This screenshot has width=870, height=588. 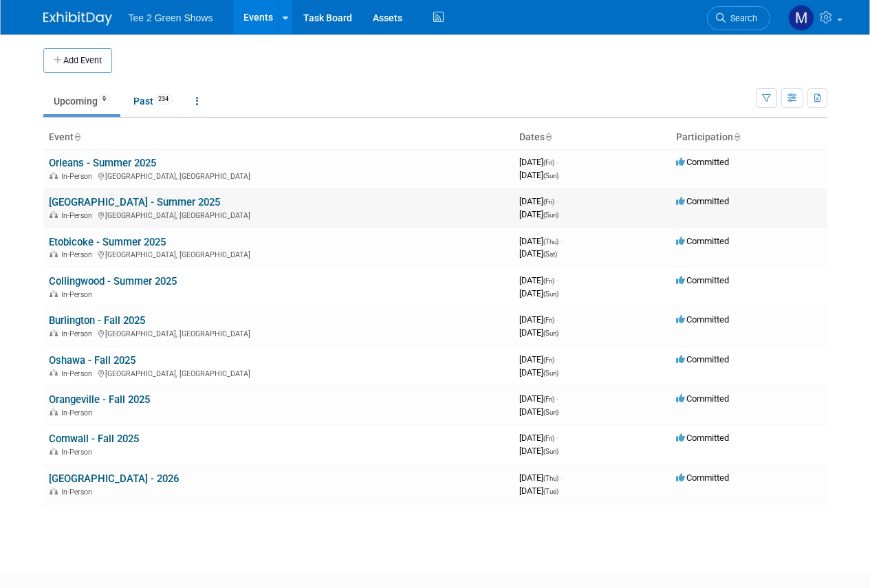 What do you see at coordinates (550, 254) in the screenshot?
I see `span: (Sat)` at bounding box center [550, 254].